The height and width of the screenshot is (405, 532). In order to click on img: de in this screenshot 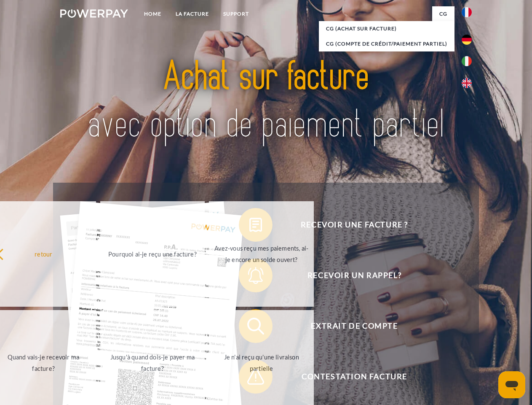, I will do `click(467, 40)`.